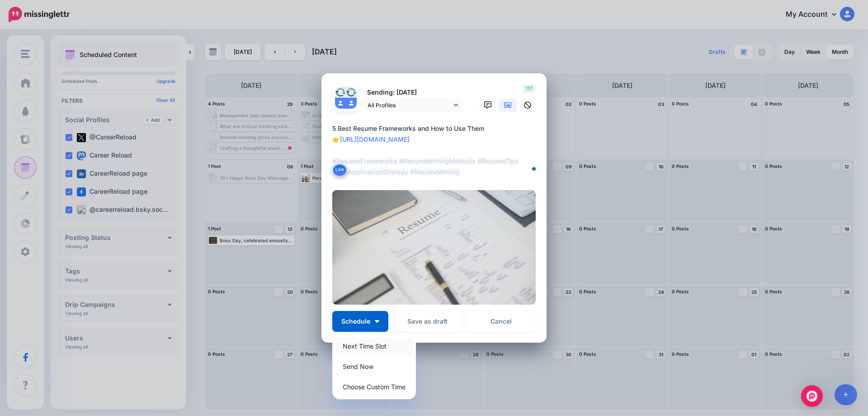  I want to click on a: Cancel, so click(501, 321).